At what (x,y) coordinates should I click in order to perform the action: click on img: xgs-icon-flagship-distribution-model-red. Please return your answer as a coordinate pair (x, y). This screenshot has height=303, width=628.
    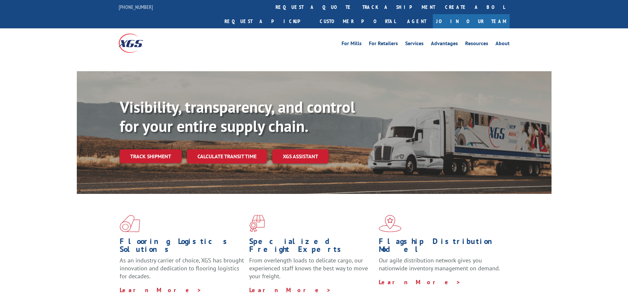
    Looking at the image, I should click on (390, 224).